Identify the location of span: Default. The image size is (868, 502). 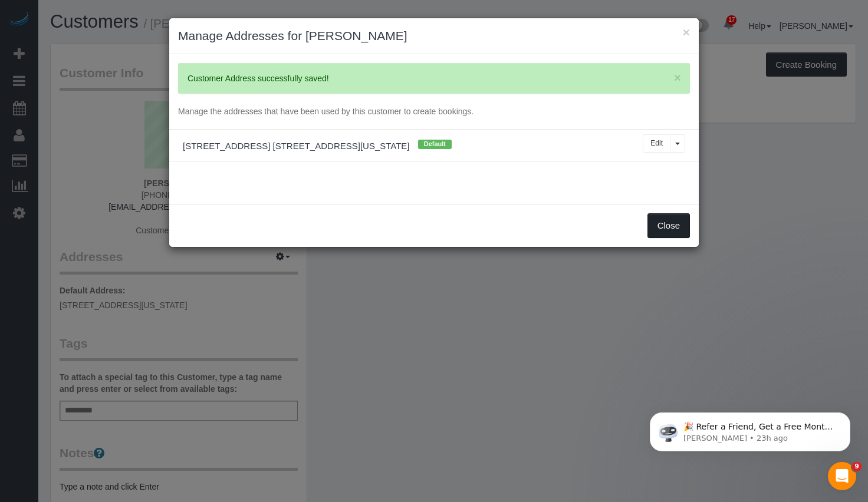
(435, 144).